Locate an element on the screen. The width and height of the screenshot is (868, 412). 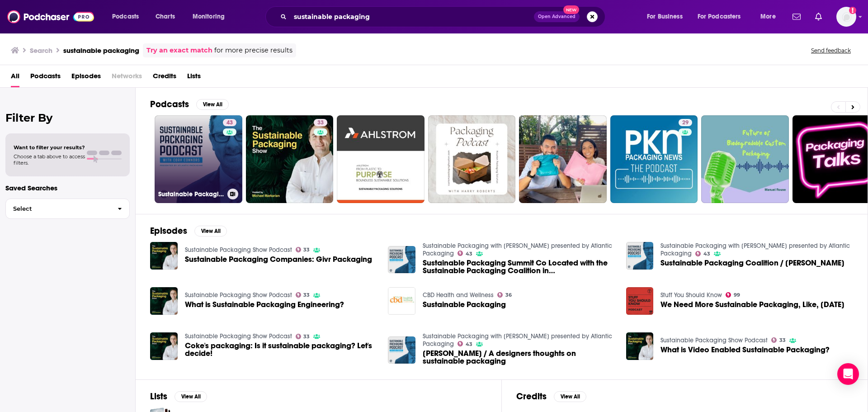
span: Sustainable Packaging Companies: Givr Packaging is located at coordinates (278, 259).